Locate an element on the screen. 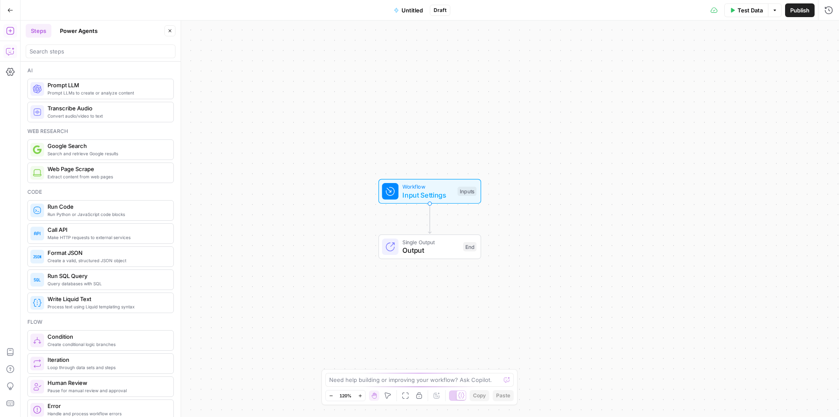  span: Publish is located at coordinates (799, 10).